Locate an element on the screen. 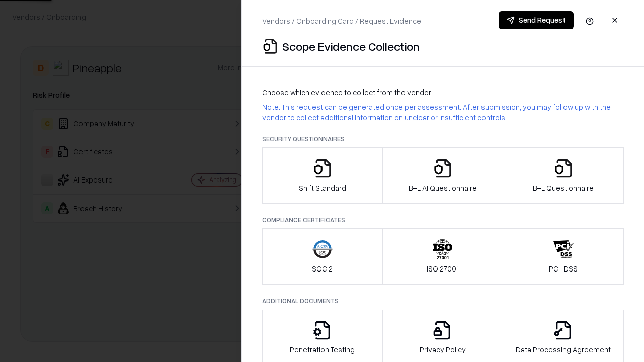 The width and height of the screenshot is (644, 362). p: Vendors / Onboarding Card / Request Evidence is located at coordinates (342, 21).